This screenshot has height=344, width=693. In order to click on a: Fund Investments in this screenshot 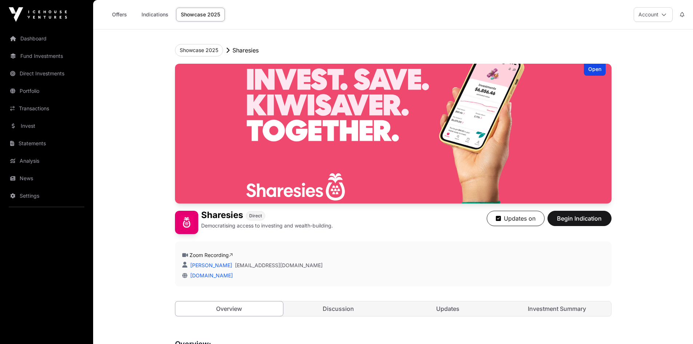, I will do `click(47, 56)`.